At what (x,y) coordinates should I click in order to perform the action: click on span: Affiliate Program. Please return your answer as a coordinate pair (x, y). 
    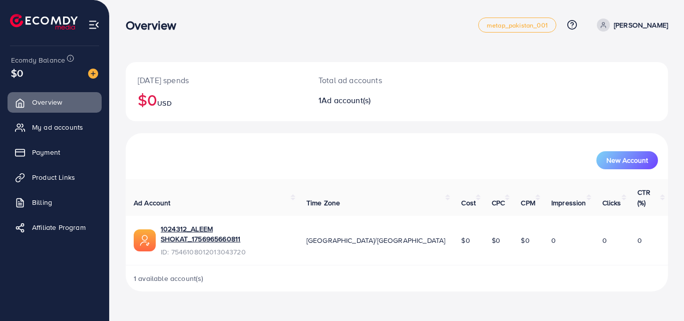
    Looking at the image, I should click on (59, 227).